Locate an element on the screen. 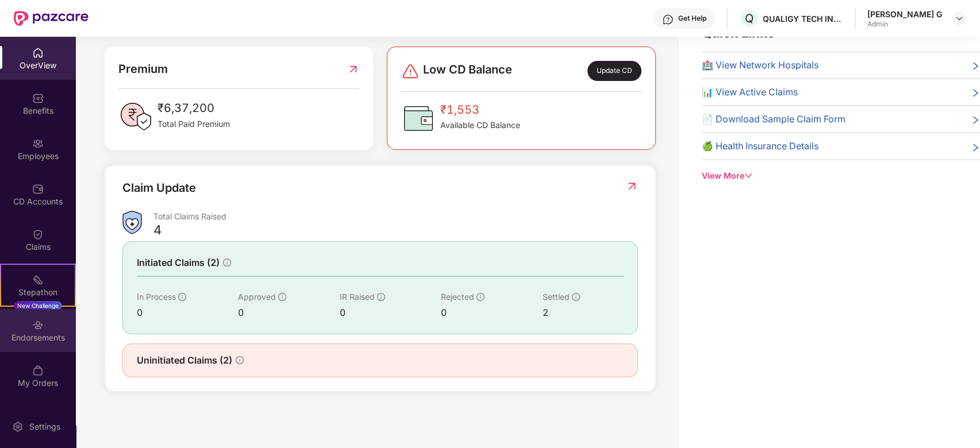 Image resolution: width=980 pixels, height=448 pixels. div: Claim Update is located at coordinates (159, 188).